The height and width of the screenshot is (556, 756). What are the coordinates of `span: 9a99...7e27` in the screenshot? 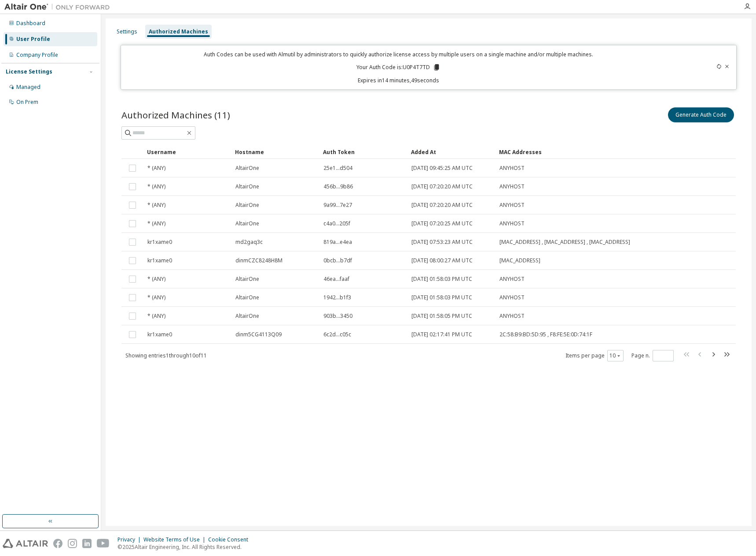 It's located at (337, 205).